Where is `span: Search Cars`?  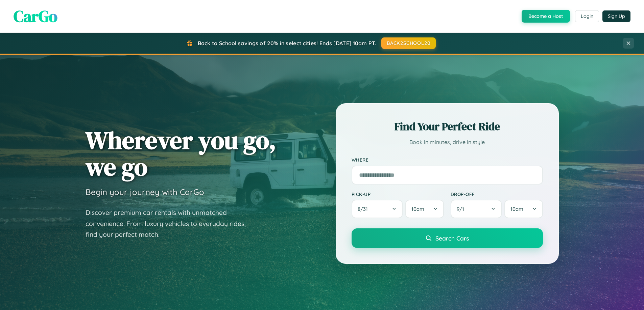 span: Search Cars is located at coordinates (452, 239).